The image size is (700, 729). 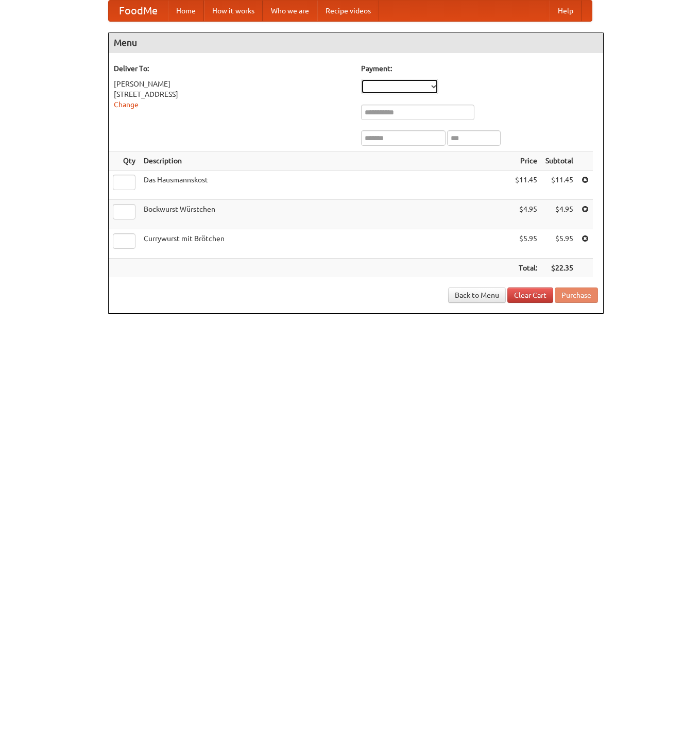 What do you see at coordinates (477, 296) in the screenshot?
I see `a: Back to Menu` at bounding box center [477, 296].